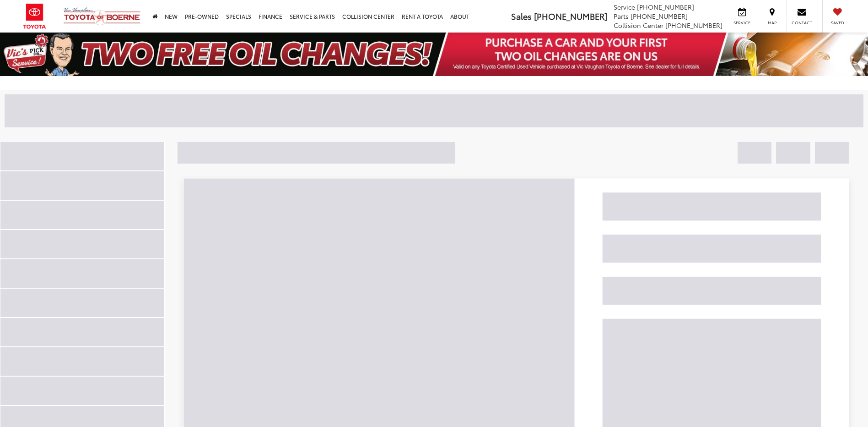  I want to click on span: Map, so click(772, 22).